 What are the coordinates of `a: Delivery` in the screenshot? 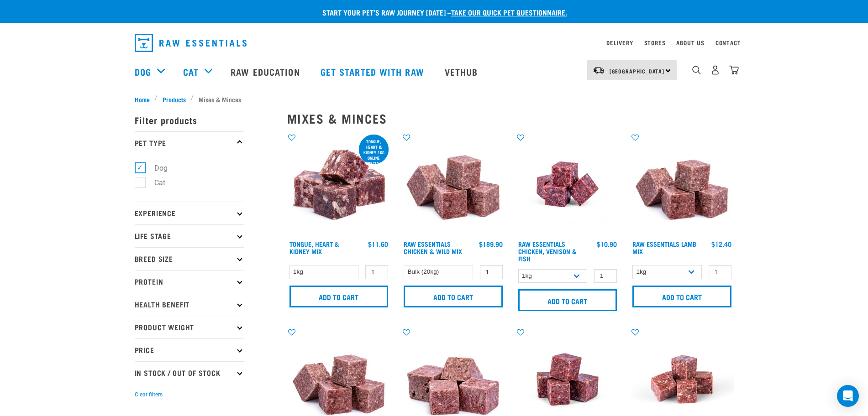 It's located at (619, 42).